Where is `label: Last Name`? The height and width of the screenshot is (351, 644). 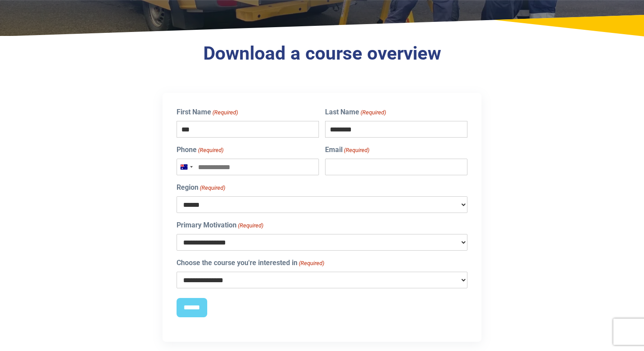 label: Last Name is located at coordinates (355, 112).